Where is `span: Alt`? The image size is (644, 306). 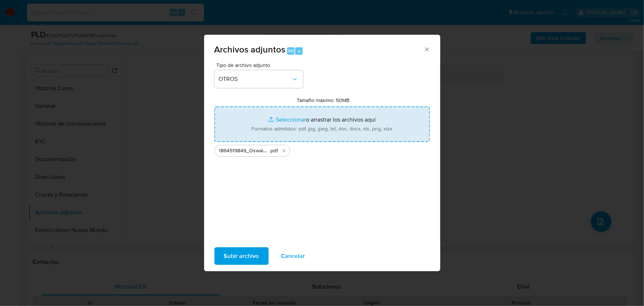 span: Alt is located at coordinates (291, 51).